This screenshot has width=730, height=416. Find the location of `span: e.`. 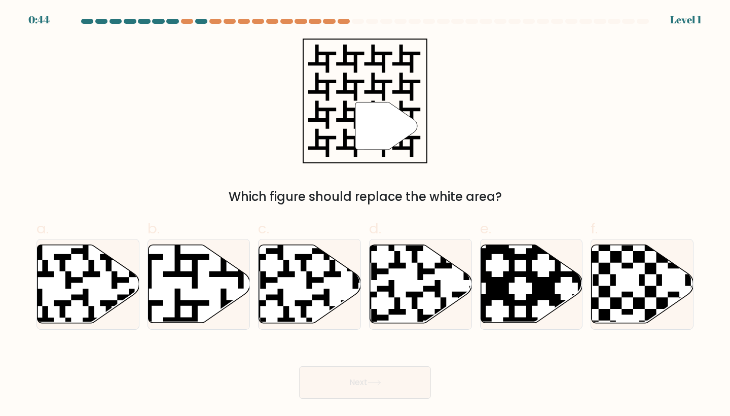

span: e. is located at coordinates (486, 228).